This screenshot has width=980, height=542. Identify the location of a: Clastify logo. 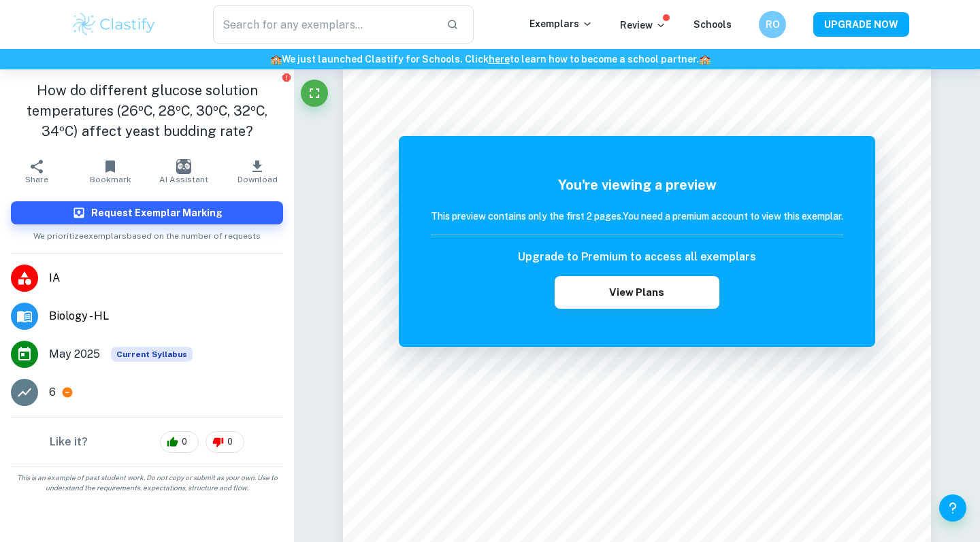
(114, 25).